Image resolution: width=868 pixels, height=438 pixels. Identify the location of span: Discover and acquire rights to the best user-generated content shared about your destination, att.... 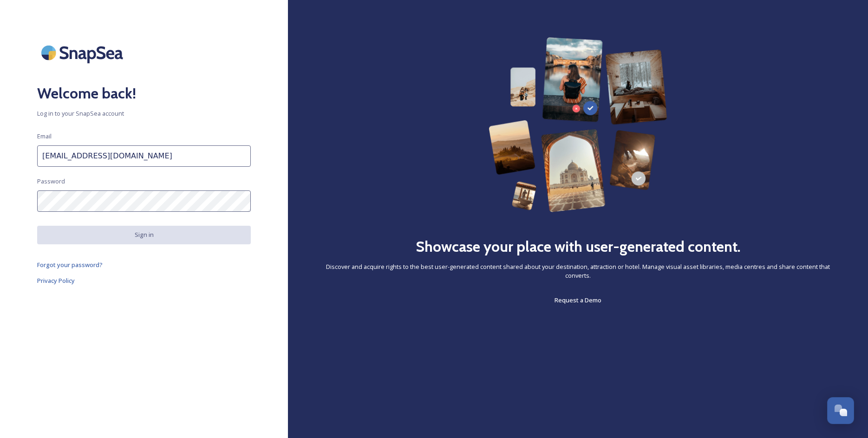
(578, 272).